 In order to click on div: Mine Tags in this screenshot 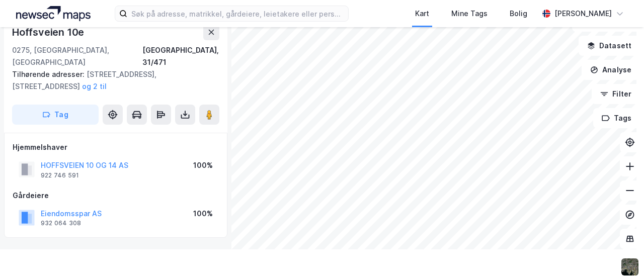, I will do `click(470, 13)`.